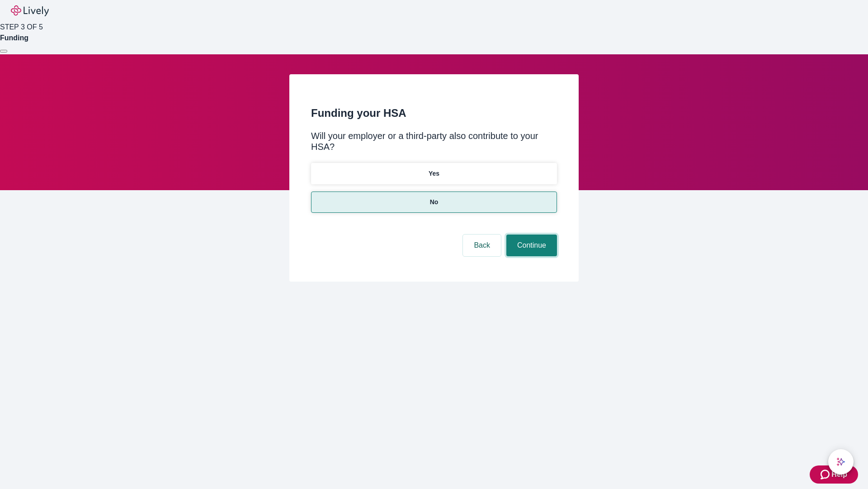 This screenshot has width=868, height=489. What do you see at coordinates (30, 11) in the screenshot?
I see `img: Lively` at bounding box center [30, 11].